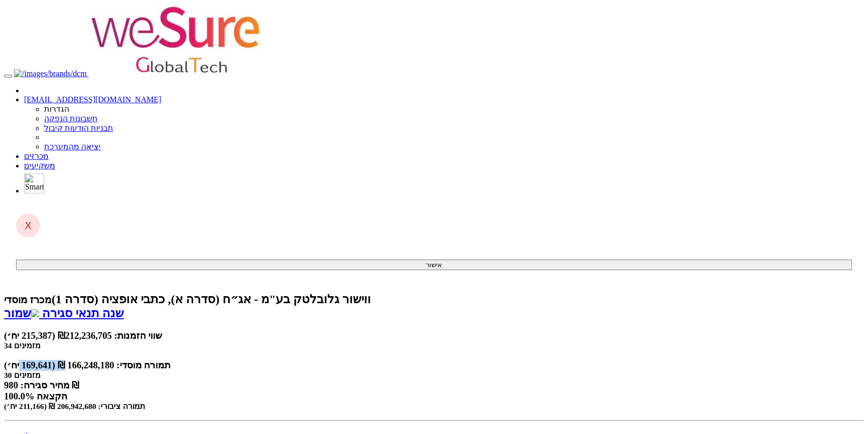 The height and width of the screenshot is (434, 868). I want to click on img: Auction Logo, so click(176, 40).